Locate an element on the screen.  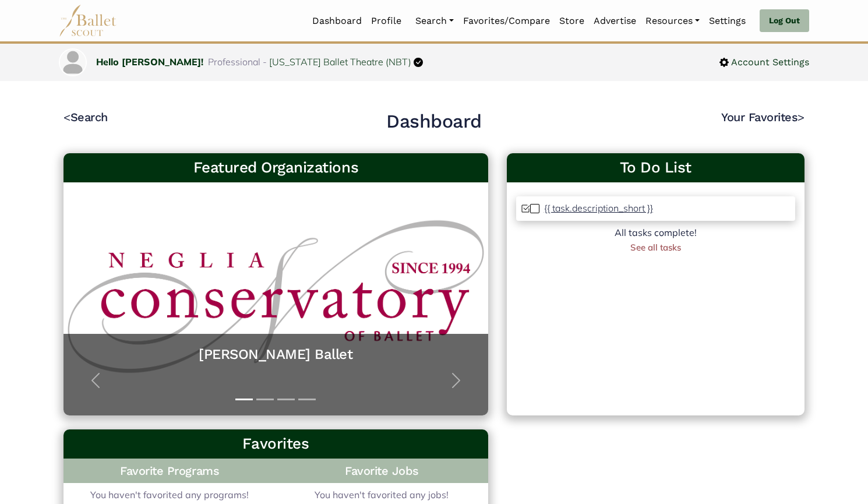
button: Slide 3 is located at coordinates (286, 399).